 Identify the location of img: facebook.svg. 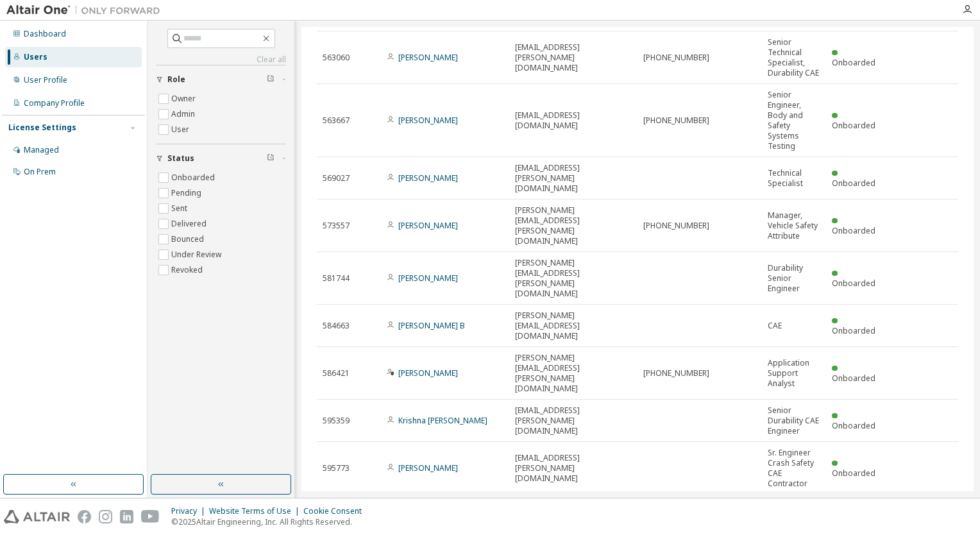
(84, 516).